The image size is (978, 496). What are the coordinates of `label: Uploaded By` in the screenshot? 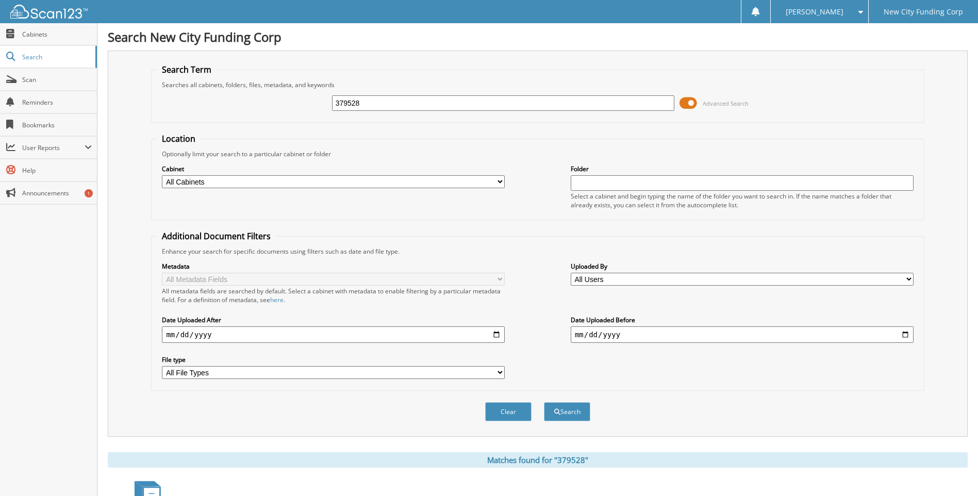 It's located at (742, 266).